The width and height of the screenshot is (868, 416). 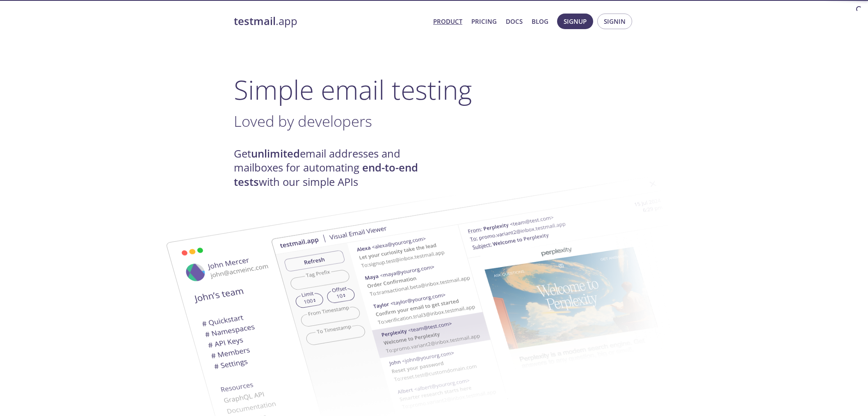 What do you see at coordinates (575, 21) in the screenshot?
I see `button: Signup` at bounding box center [575, 21].